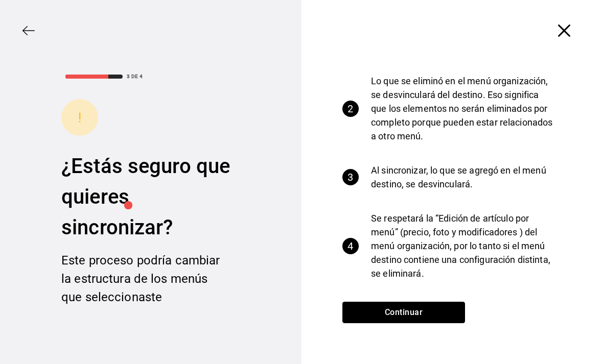 Image resolution: width=603 pixels, height=364 pixels. What do you see at coordinates (462, 108) in the screenshot?
I see `p: Lo que se eliminó en el menú organización, se desvinculará del destino. Eso significa que los ele...` at bounding box center [462, 108].